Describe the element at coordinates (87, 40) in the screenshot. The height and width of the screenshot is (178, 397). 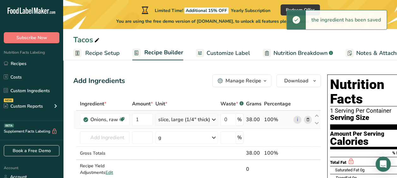
I see `div: Tacos` at that location.